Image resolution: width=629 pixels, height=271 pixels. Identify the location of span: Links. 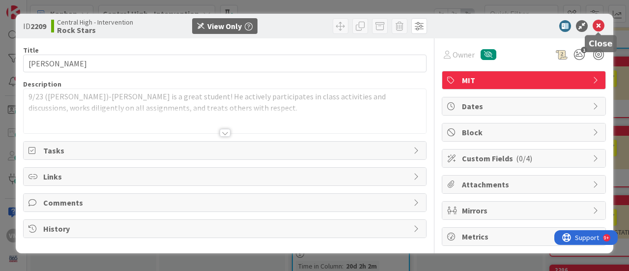
(226, 177).